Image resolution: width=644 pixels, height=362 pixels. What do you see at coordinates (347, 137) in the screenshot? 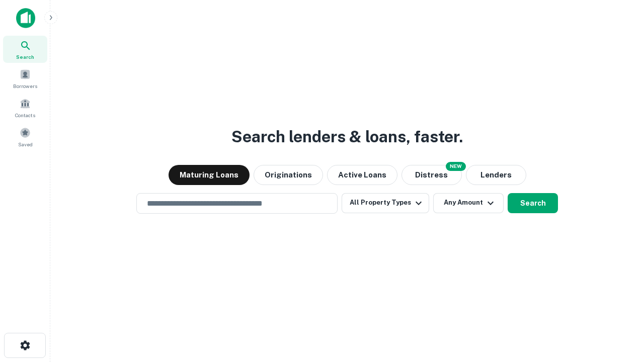
I see `h3: Search lenders & loans, faster.` at bounding box center [347, 137].